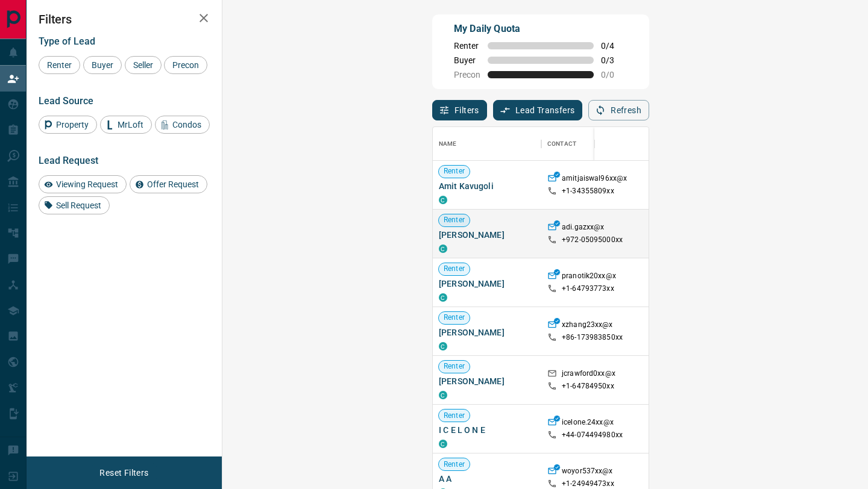 This screenshot has width=868, height=489. I want to click on span: Offer Request, so click(173, 185).